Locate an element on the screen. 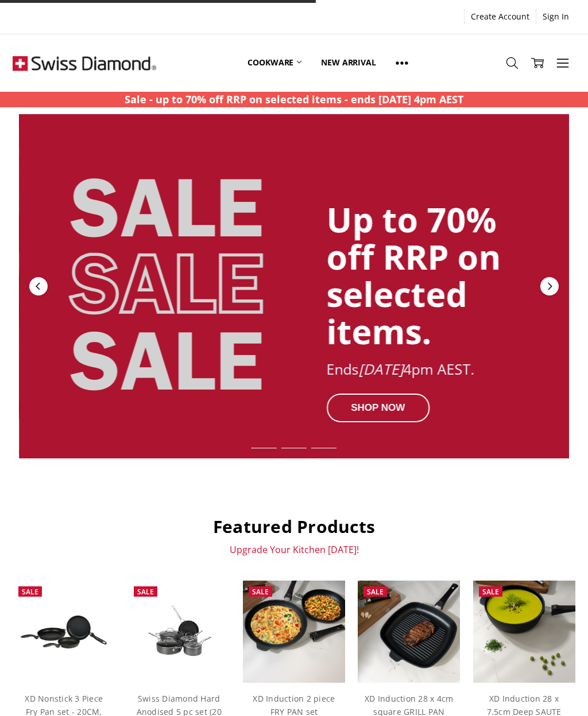 The height and width of the screenshot is (716, 588). h2: Featured Products is located at coordinates (294, 527).